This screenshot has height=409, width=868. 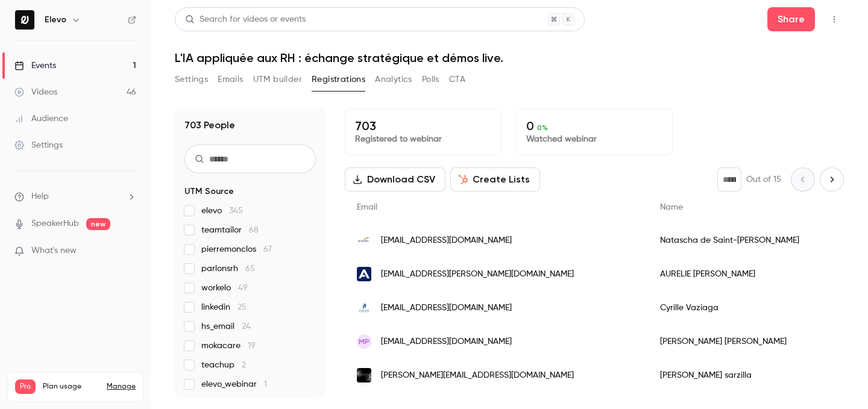 What do you see at coordinates (98, 224) in the screenshot?
I see `span: new` at bounding box center [98, 224].